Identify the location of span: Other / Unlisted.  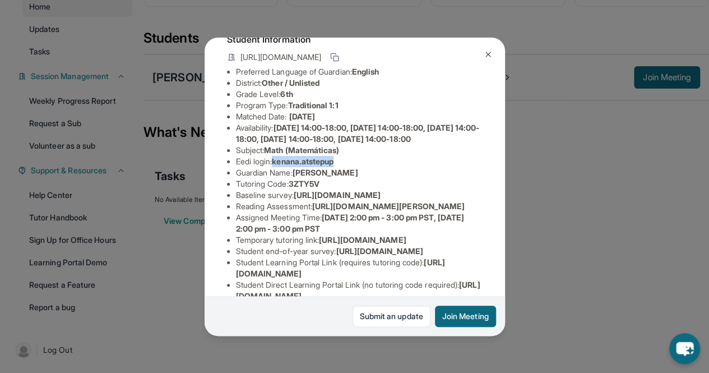
(290, 82).